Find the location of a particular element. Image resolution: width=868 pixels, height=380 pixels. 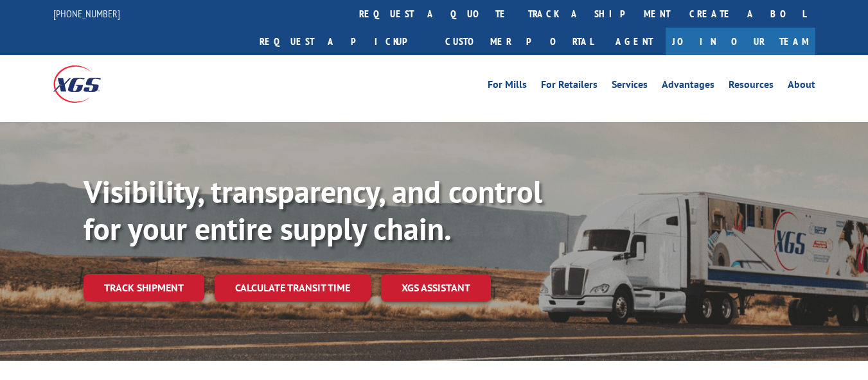

a: Customer Portal is located at coordinates (519, 41).